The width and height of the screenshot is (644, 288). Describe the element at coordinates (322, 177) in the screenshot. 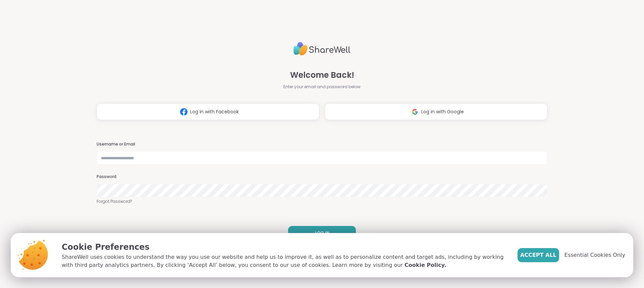

I see `h3: Password` at that location.